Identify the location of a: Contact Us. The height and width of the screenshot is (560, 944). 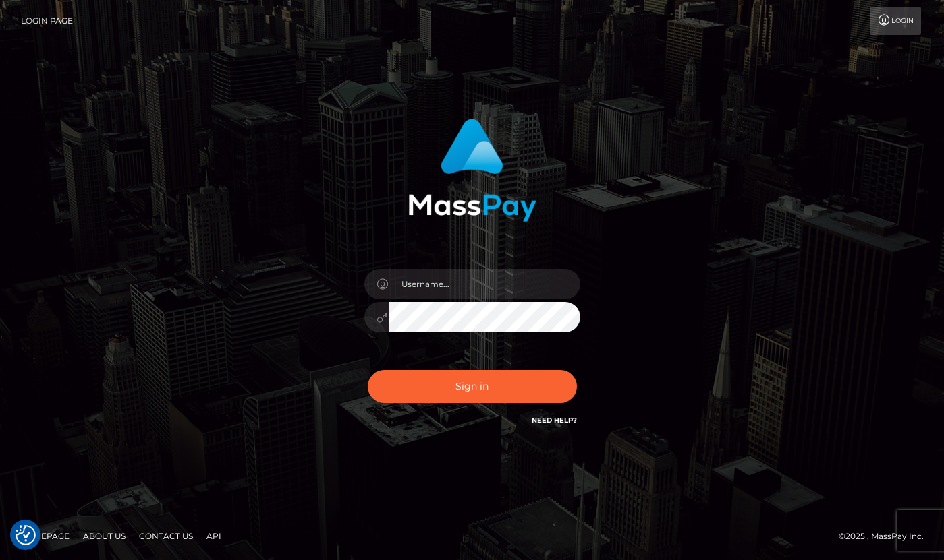
(166, 536).